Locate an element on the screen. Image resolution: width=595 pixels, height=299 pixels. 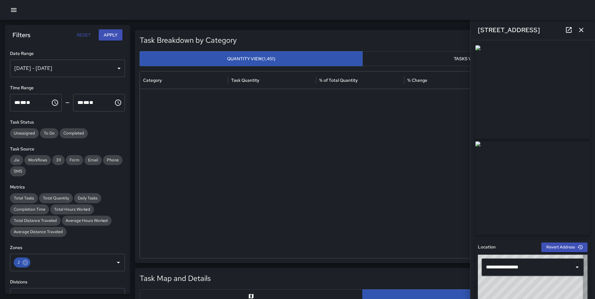
div: Form is located at coordinates (74, 160).